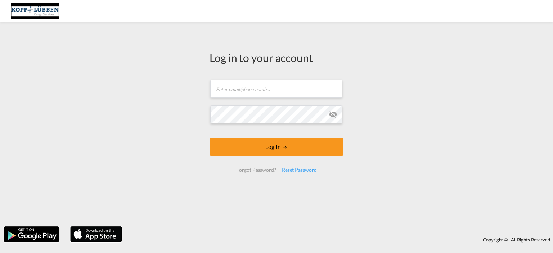 This screenshot has height=253, width=553. What do you see at coordinates (276, 89) in the screenshot?
I see `input: Enter email/phone number` at bounding box center [276, 89].